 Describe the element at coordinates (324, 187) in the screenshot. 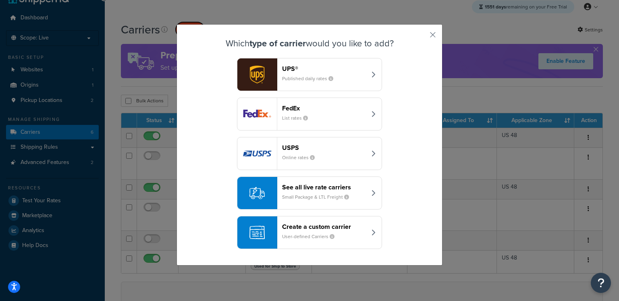

I see `header: See all live rate carriers` at that location.